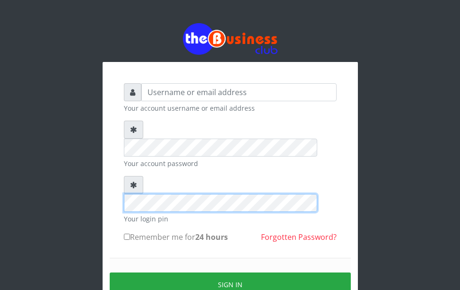  What do you see at coordinates (230, 163) in the screenshot?
I see `small: Your account password` at bounding box center [230, 163].